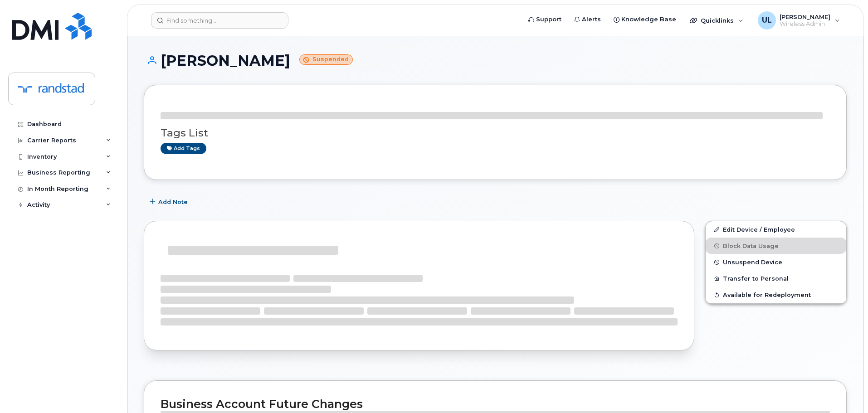  Describe the element at coordinates (170, 202) in the screenshot. I see `button: Add Note` at that location.